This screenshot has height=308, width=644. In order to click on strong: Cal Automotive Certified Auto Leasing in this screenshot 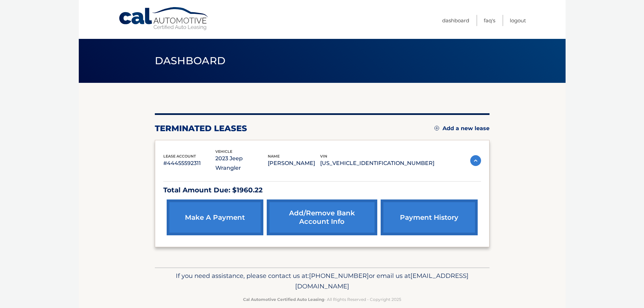, I will do `click(284, 299)`.